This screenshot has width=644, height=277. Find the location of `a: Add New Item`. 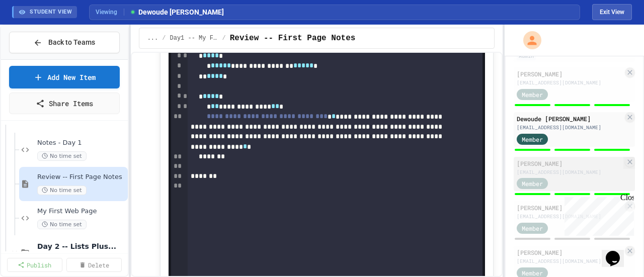

a: Add New Item is located at coordinates (64, 77).